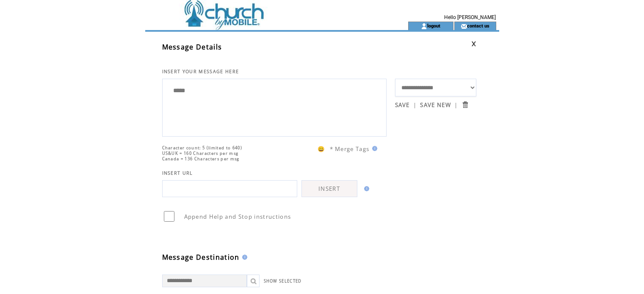 The image size is (644, 294). What do you see at coordinates (435, 105) in the screenshot?
I see `a: SAVE NEW` at bounding box center [435, 105].